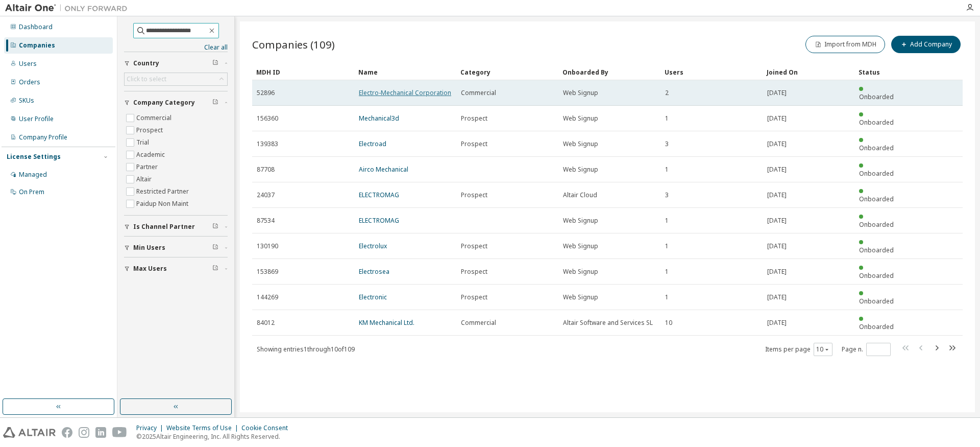  I want to click on span: Max Users, so click(150, 268).